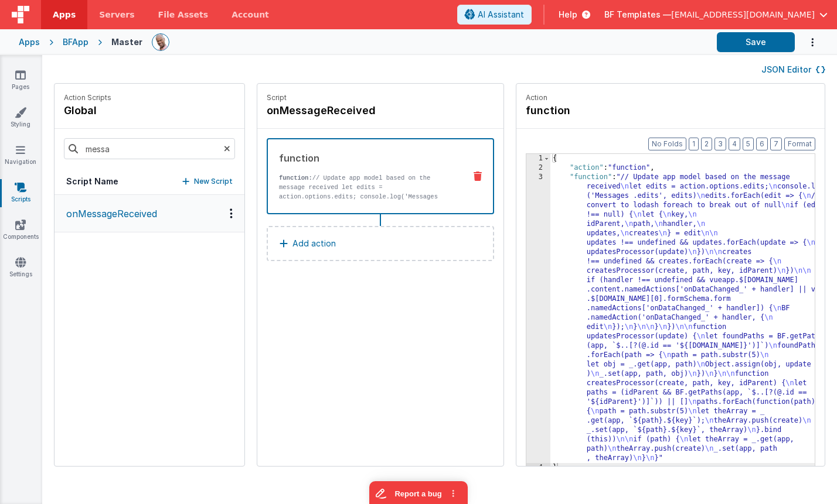 This screenshot has height=504, width=837. What do you see at coordinates (776, 144) in the screenshot?
I see `button: 7` at bounding box center [776, 144].